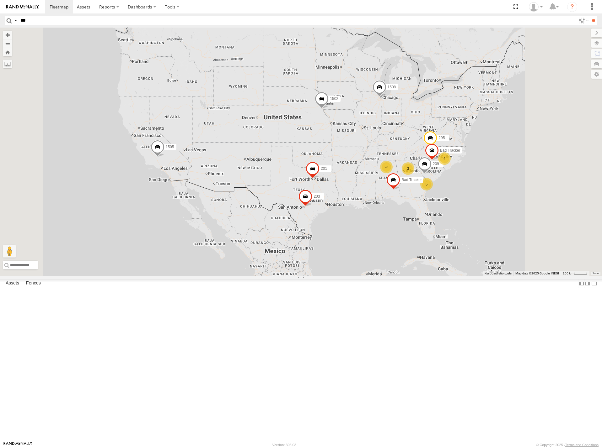  Describe the element at coordinates (391, 87) in the screenshot. I see `span: 1508` at that location.